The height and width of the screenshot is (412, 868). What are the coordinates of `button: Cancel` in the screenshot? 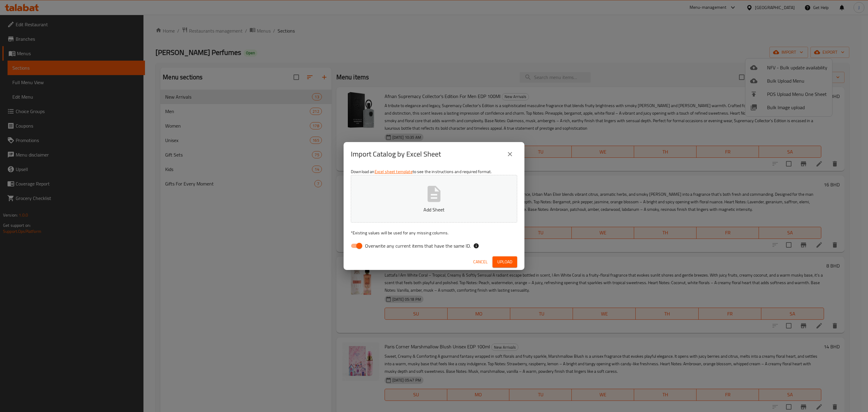 It's located at (480, 262).